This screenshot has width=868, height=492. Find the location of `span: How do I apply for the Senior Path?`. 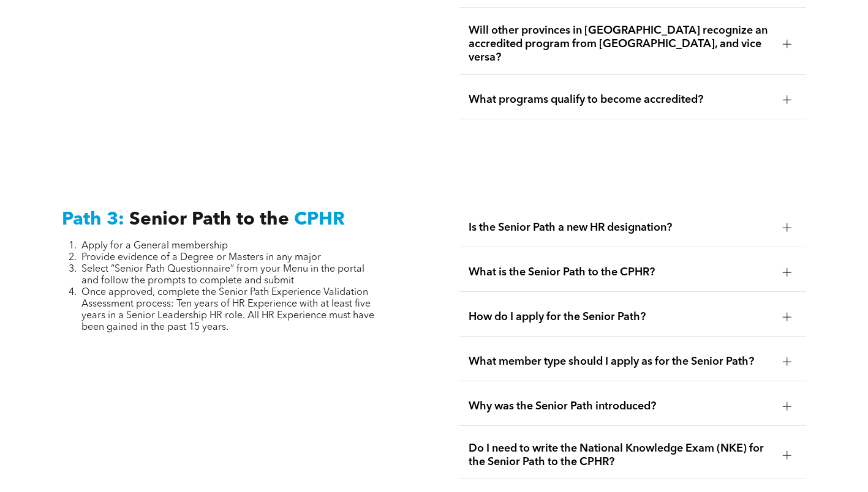

span: How do I apply for the Senior Path? is located at coordinates (621, 317).